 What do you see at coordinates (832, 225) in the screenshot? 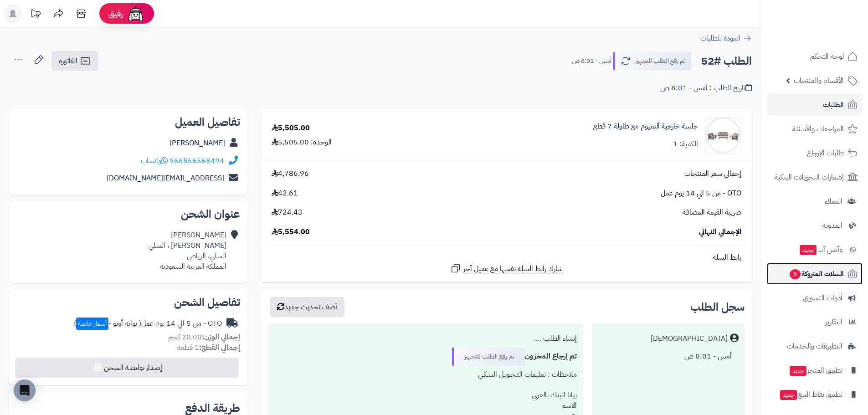
I see `span: المدونة` at bounding box center [832, 225].